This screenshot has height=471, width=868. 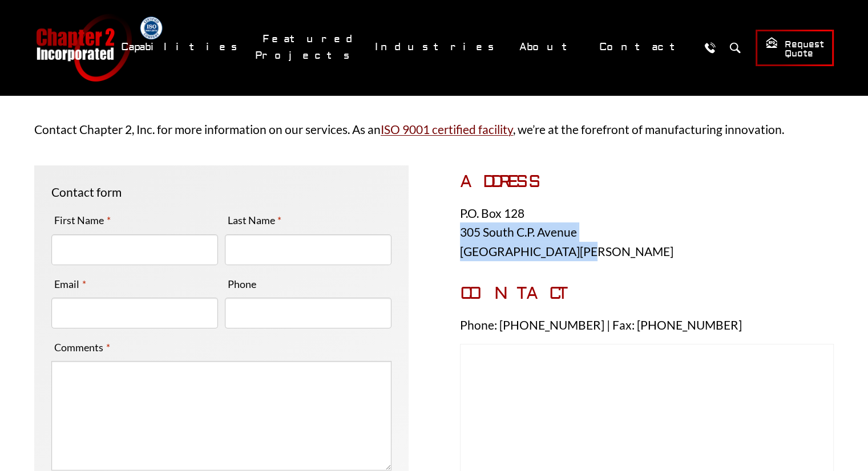 I want to click on p: Contact form, so click(x=222, y=192).